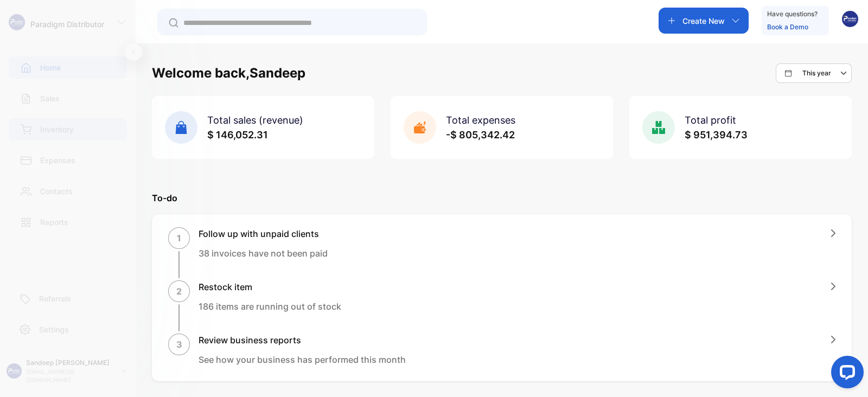 The image size is (868, 397). Describe the element at coordinates (270, 287) in the screenshot. I see `h1: Restock item` at that location.